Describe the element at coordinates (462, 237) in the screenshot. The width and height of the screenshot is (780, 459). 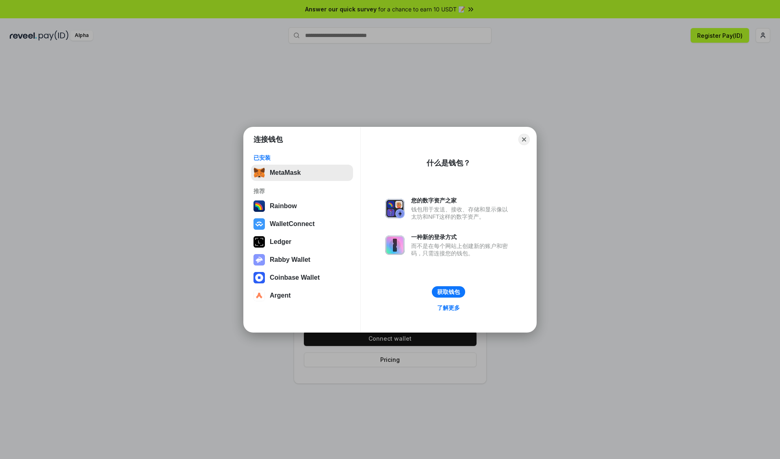
I see `div: 一种新的登录方式` at that location.